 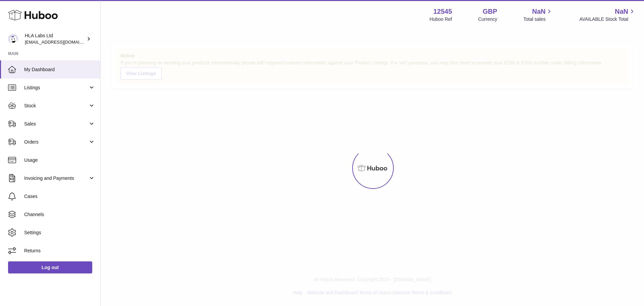 I want to click on a: NaN Total sales, so click(x=538, y=15).